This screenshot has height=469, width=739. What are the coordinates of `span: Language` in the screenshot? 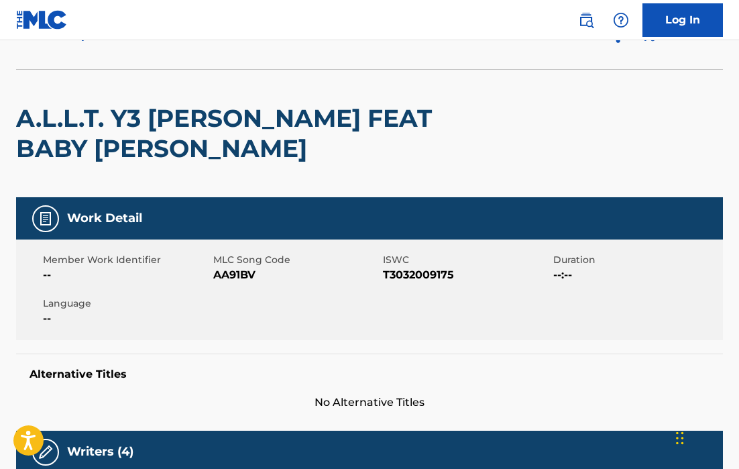 It's located at (126, 303).